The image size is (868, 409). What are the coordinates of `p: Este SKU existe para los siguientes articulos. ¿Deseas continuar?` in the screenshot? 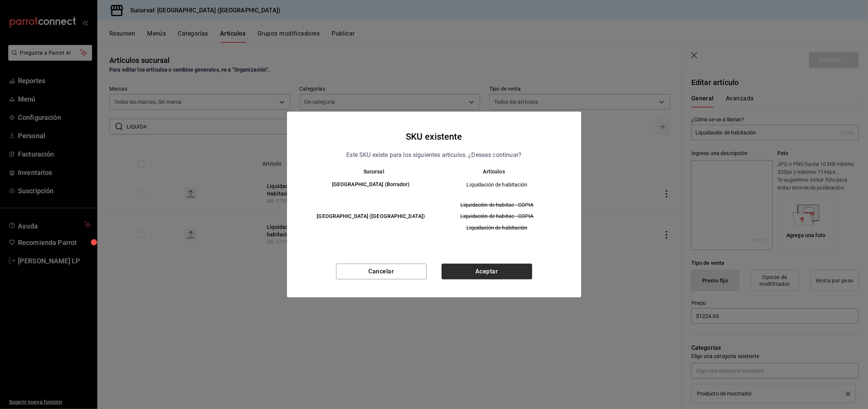 It's located at (434, 155).